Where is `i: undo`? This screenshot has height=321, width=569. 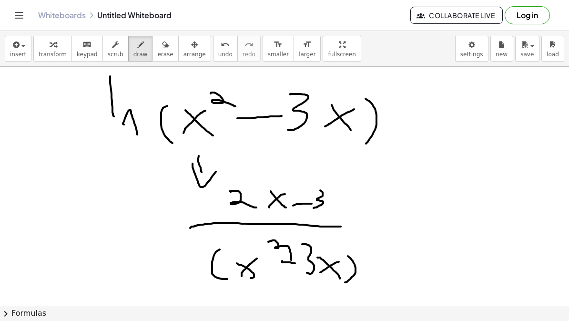
i: undo is located at coordinates (225, 45).